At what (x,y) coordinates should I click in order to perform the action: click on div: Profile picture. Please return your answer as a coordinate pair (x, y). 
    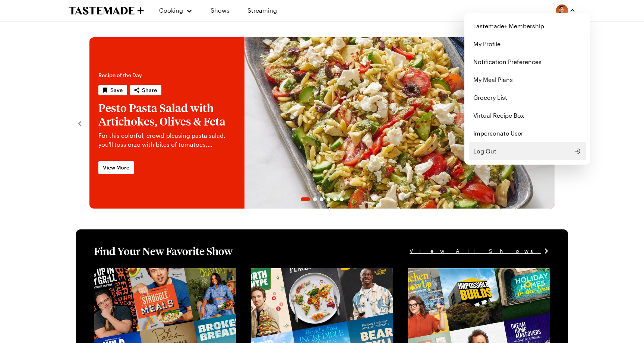
    Looking at the image, I should click on (527, 89).